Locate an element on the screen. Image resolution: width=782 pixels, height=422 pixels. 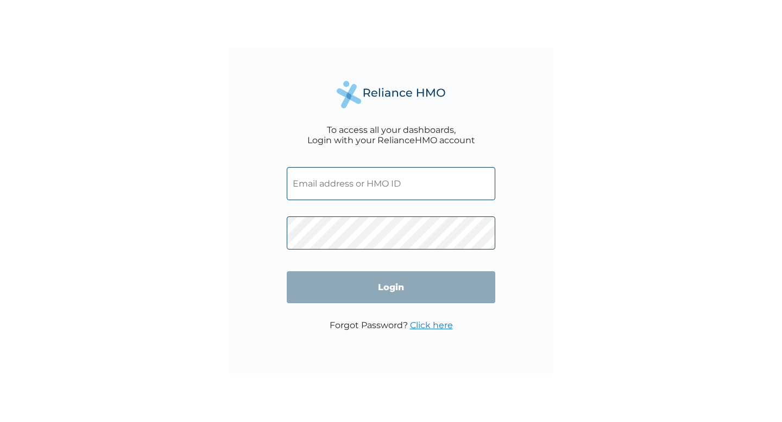
p: Forgot Password? is located at coordinates (391, 325).